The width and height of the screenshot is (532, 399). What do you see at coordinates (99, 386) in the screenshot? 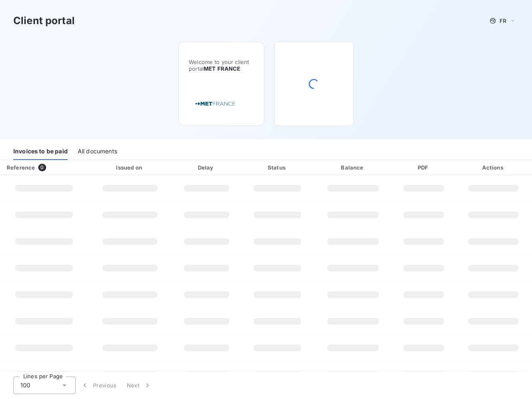
I see `button: Previous` at bounding box center [99, 386].